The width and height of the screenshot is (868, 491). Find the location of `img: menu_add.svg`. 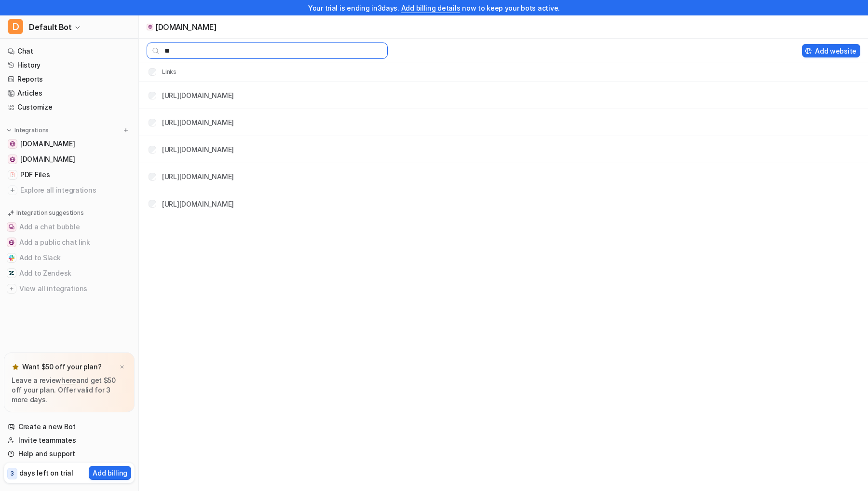

img: menu_add.svg is located at coordinates (126, 130).